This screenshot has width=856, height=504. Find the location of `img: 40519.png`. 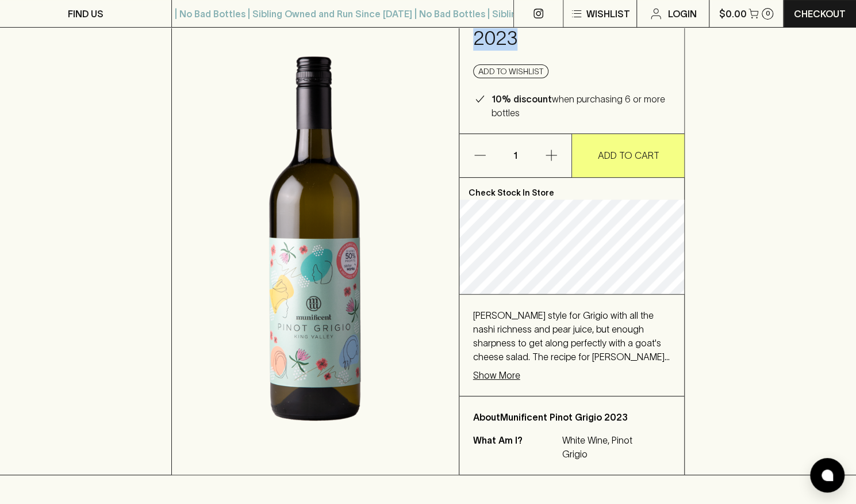

img: 40519.png is located at coordinates (315, 239).